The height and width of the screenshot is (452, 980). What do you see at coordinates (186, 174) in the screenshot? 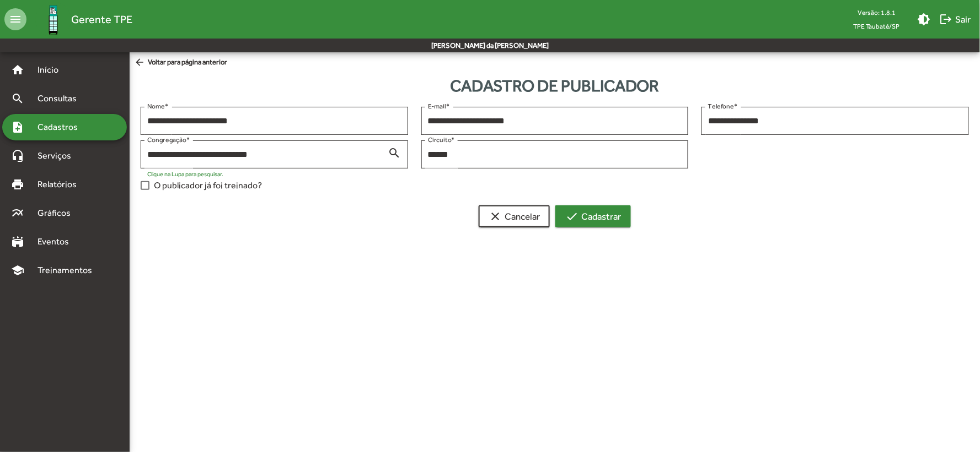
I see `mat-hint: Clique na Lupa para pesquisar.` at bounding box center [186, 174].